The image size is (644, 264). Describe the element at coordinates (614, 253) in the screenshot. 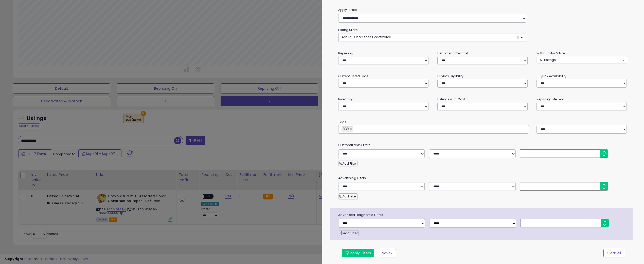

I see `button: Clear All` at that location.